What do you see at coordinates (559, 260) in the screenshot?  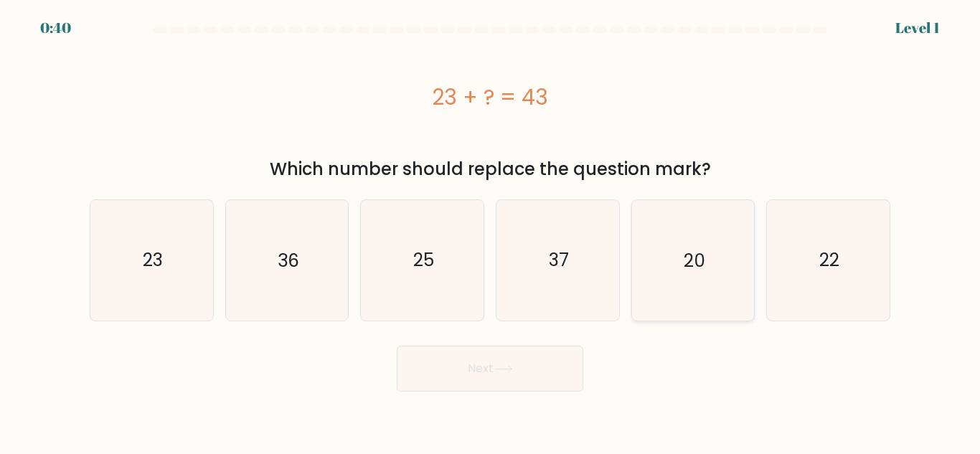 I see `text: 37` at bounding box center [559, 260].